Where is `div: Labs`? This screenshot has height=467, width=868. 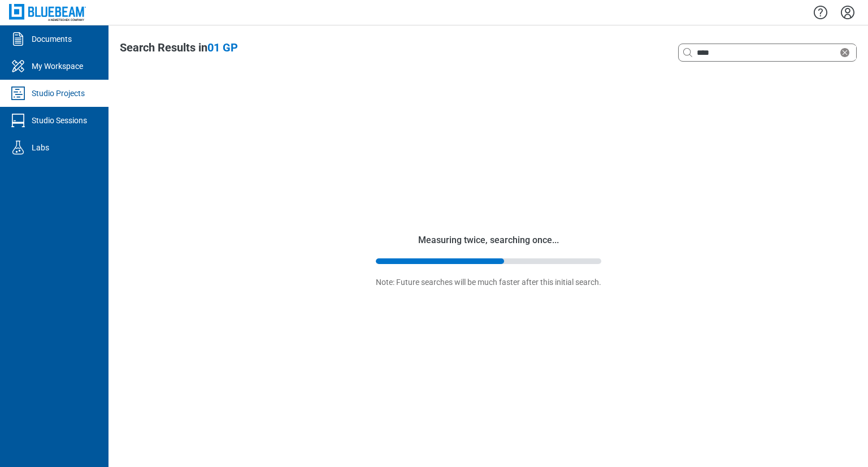 div: Labs is located at coordinates (40, 147).